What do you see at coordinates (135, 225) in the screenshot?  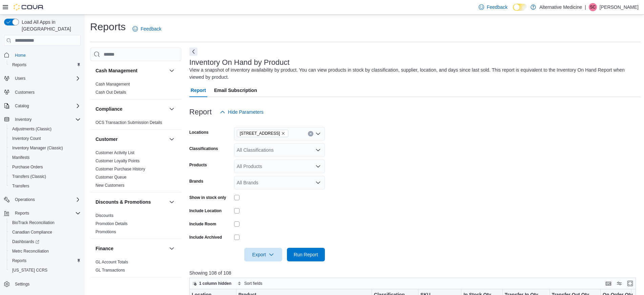 I see `div: Discounts & Promotions` at bounding box center [135, 225].